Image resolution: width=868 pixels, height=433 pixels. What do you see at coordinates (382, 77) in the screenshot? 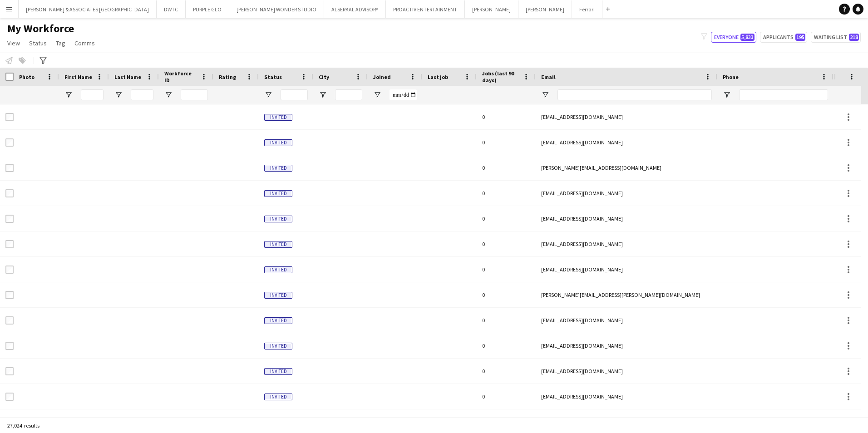
I see `span: Joined` at bounding box center [382, 77].